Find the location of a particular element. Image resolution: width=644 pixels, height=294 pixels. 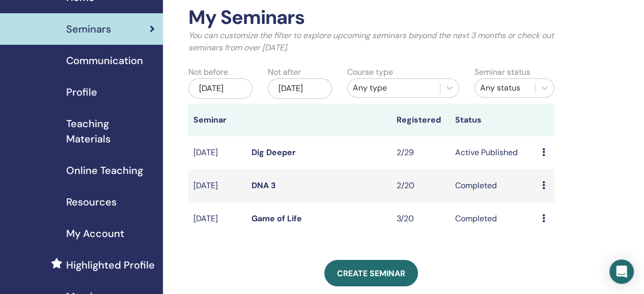

p: You can customize the filter to explore upcoming seminars beyond the next 3 months or check out s... is located at coordinates (371, 42).